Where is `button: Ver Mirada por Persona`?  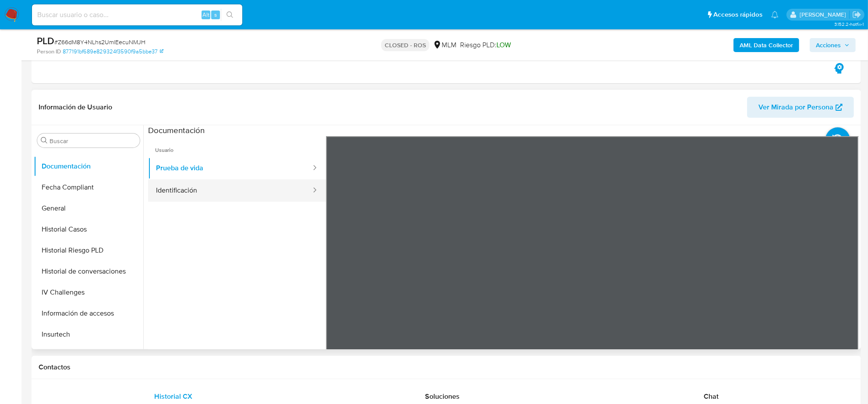
button: Ver Mirada por Persona is located at coordinates (801, 107).